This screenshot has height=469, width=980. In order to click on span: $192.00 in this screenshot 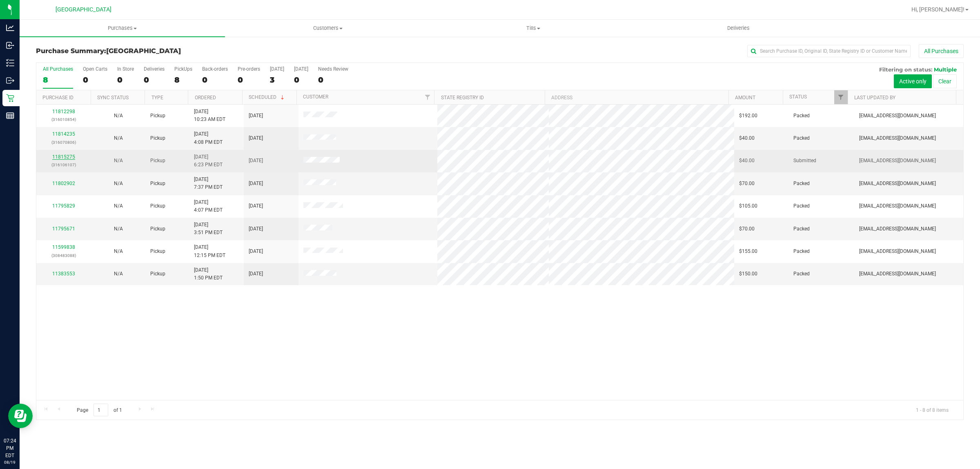, I will do `click(748, 115)`.